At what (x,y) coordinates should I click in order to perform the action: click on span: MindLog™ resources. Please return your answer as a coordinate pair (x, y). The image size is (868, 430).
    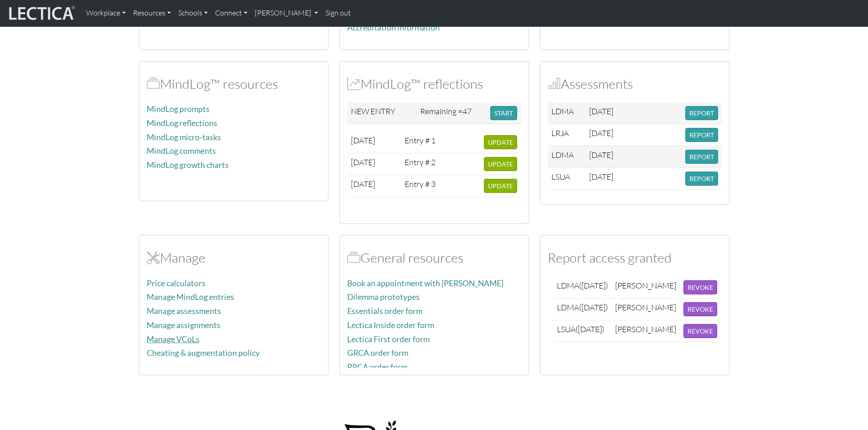
    Looking at the image, I should click on (153, 84).